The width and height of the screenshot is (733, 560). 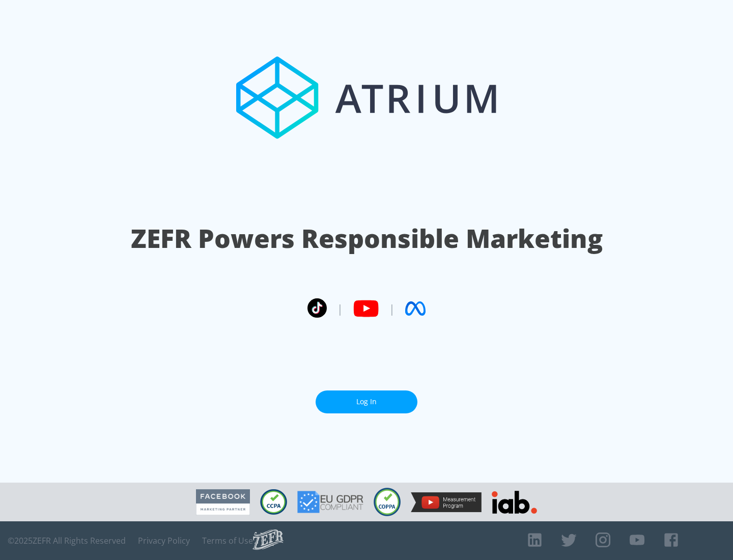 What do you see at coordinates (514, 502) in the screenshot?
I see `img: IAB` at bounding box center [514, 502].